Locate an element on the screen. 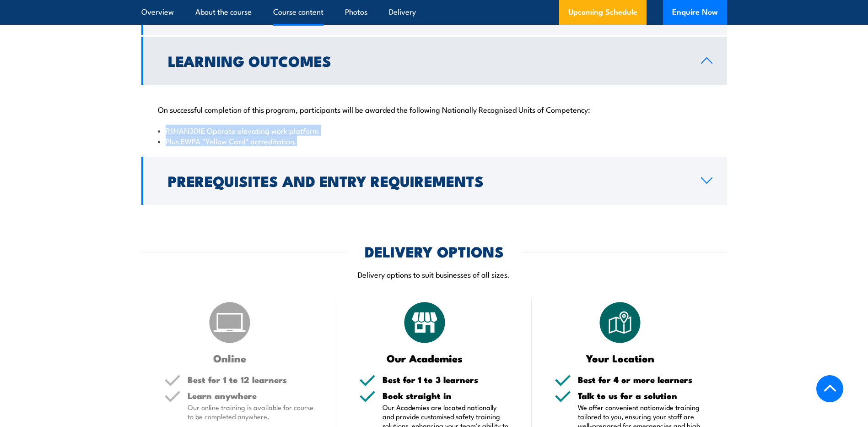 The image size is (868, 427). h3: Online is located at coordinates (230, 358).